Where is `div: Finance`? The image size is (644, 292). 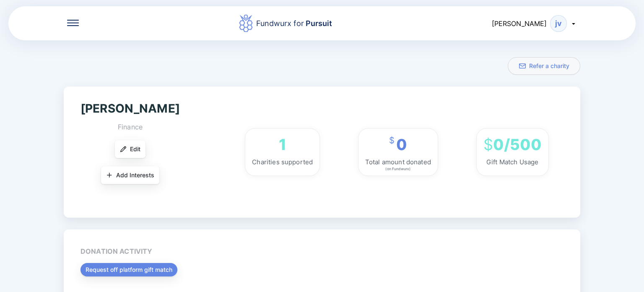
div: Finance is located at coordinates (130, 127).